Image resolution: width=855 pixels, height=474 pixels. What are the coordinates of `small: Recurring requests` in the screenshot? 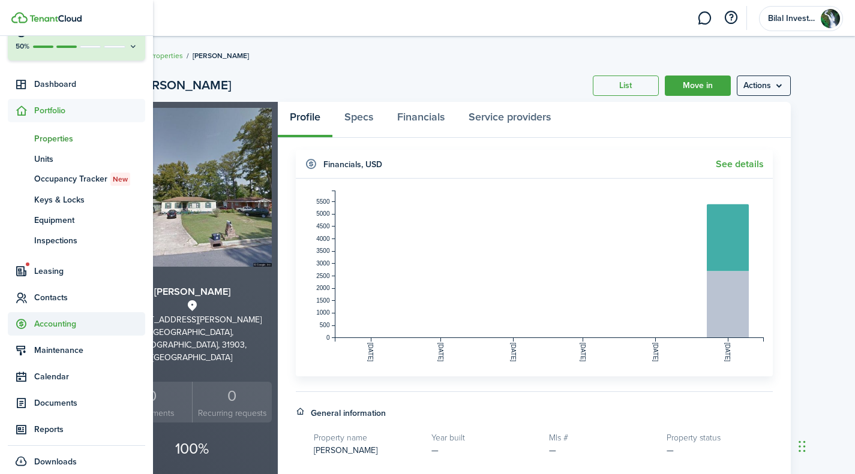 It's located at (232, 413).